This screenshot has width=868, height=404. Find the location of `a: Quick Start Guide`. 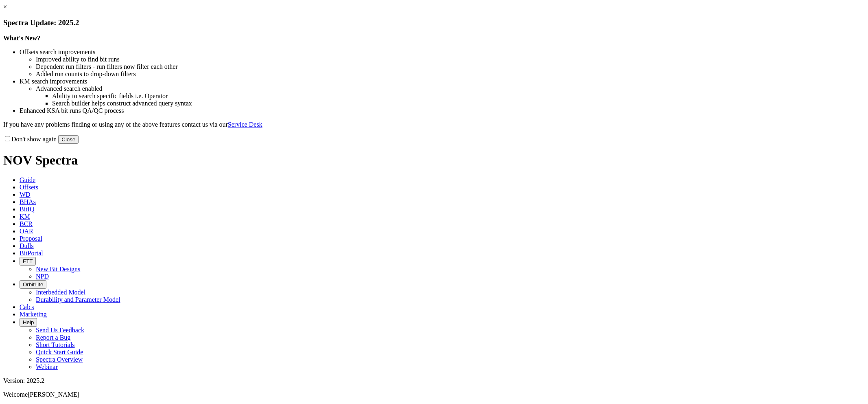

a: Quick Start Guide is located at coordinates (59, 352).